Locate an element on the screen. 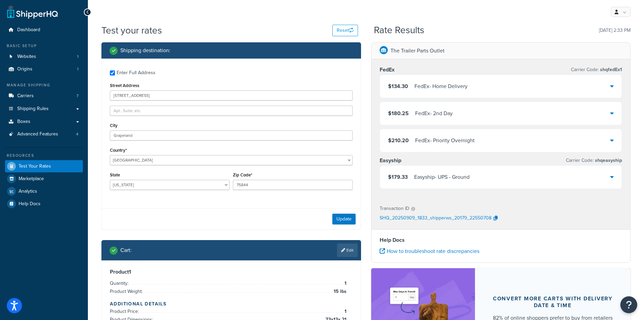 The width and height of the screenshot is (644, 320). button: Update is located at coordinates (344, 219).